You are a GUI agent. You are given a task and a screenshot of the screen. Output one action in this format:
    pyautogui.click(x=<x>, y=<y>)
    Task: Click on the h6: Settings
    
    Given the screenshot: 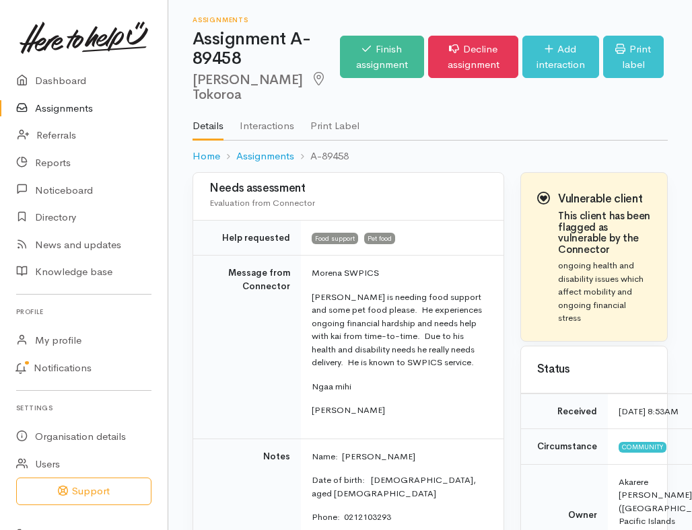 What is the action you would take?
    pyautogui.click(x=83, y=408)
    